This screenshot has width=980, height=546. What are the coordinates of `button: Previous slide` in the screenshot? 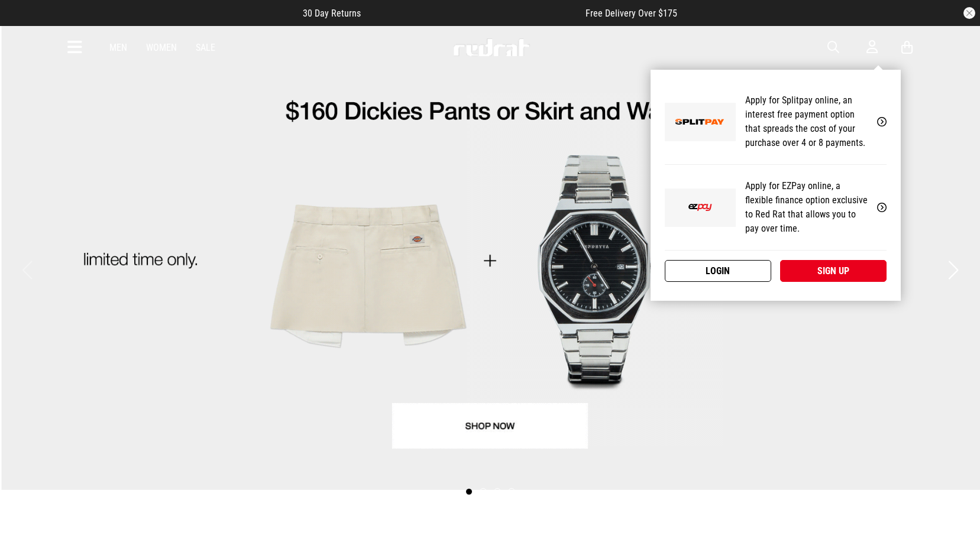 It's located at (26, 270).